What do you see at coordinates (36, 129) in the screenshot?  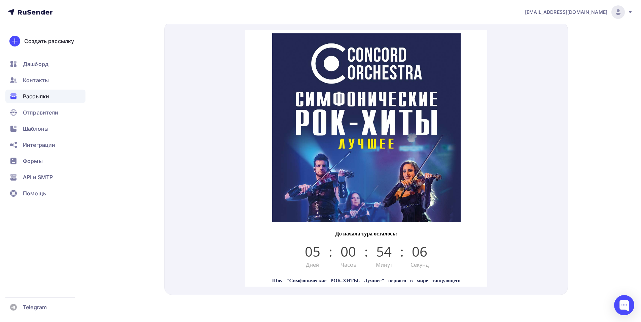 I see `span: Шаблоны` at bounding box center [36, 129].